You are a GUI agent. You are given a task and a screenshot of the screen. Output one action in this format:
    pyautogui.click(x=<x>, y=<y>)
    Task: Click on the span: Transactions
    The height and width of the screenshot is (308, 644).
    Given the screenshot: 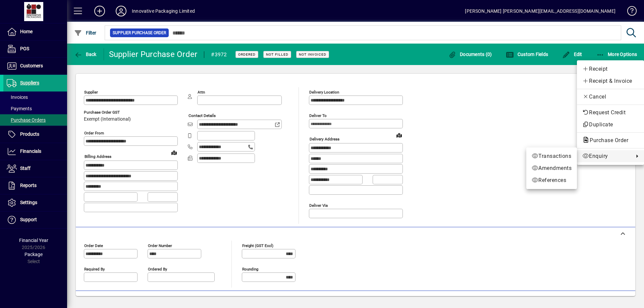 What is the action you would take?
    pyautogui.click(x=551, y=156)
    